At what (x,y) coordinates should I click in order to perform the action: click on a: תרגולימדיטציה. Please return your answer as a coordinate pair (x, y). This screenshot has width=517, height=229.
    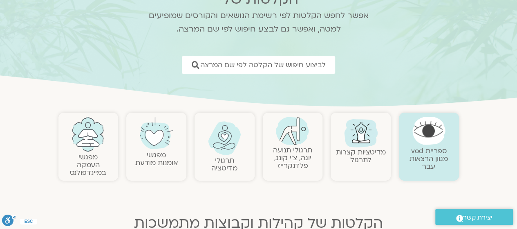
    Looking at the image, I should click on (224, 164).